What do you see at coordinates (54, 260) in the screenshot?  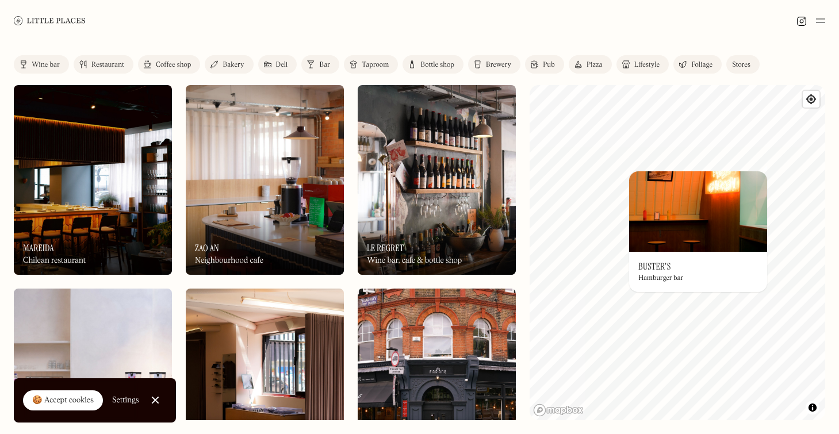 I see `div: Chilean restaurant` at bounding box center [54, 260].